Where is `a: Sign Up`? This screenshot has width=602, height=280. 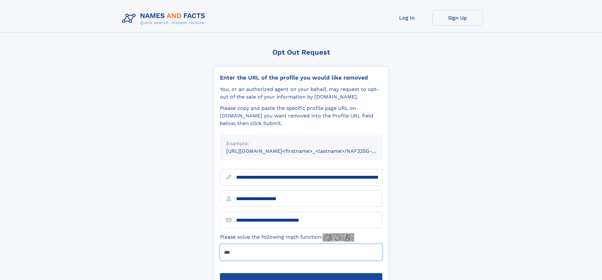 a: Sign Up is located at coordinates (457, 18).